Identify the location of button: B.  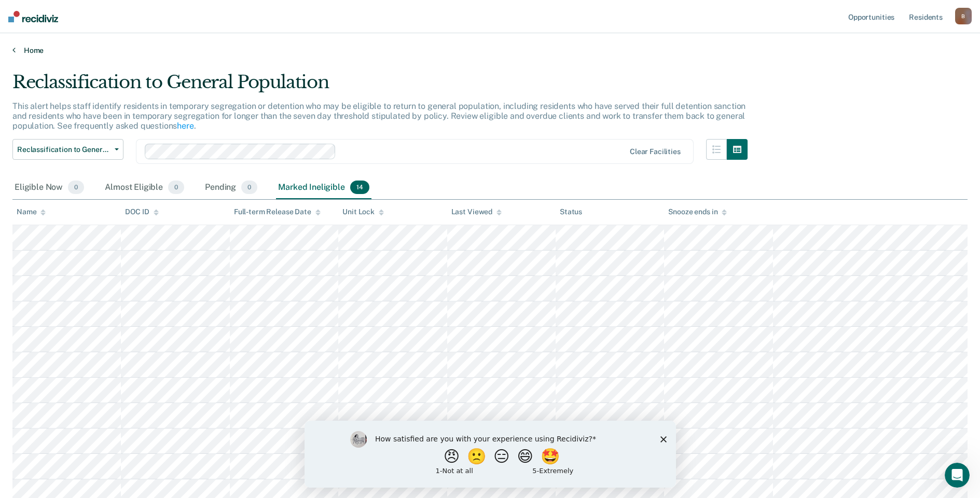
(964, 16).